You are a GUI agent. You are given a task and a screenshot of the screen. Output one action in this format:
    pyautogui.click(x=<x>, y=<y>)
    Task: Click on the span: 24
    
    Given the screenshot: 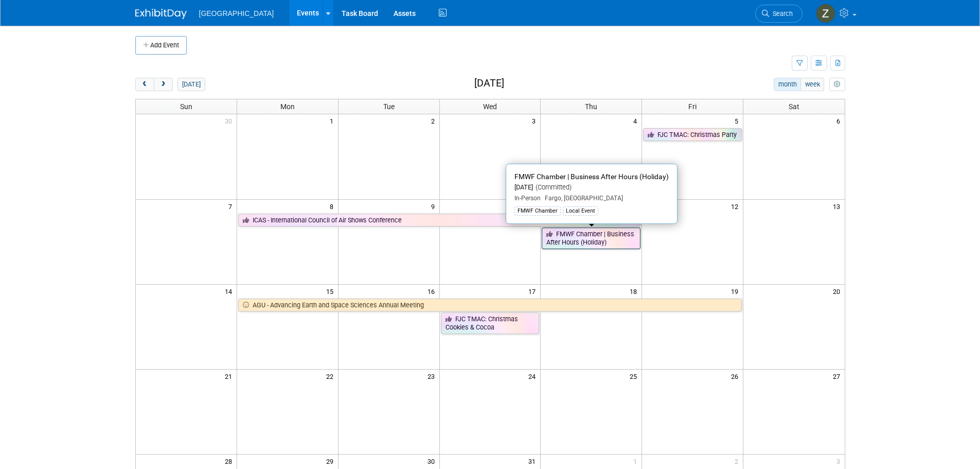 What is the action you would take?
    pyautogui.click(x=534, y=376)
    